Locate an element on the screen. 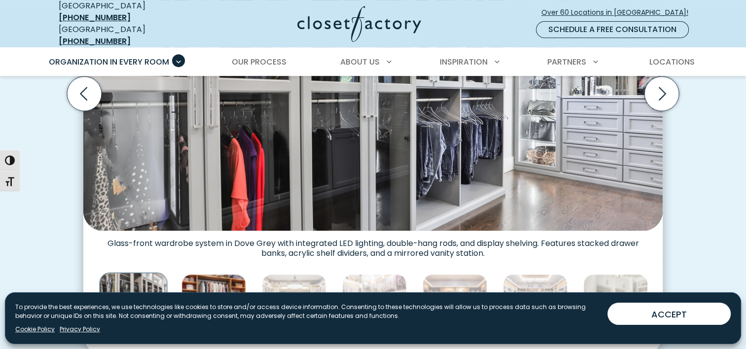 Image resolution: width=746 pixels, height=349 pixels. span: Inspiration is located at coordinates (463, 62).